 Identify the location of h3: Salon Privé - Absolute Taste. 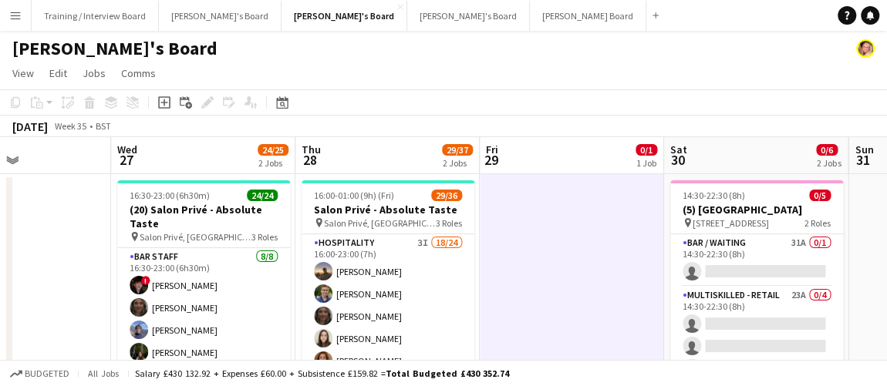
(388, 210).